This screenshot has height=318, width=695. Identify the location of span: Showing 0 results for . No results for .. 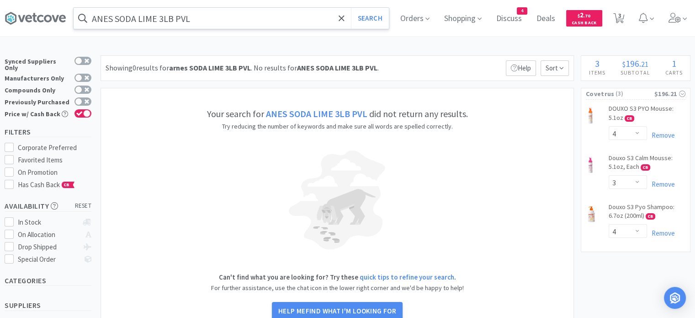
(242, 68).